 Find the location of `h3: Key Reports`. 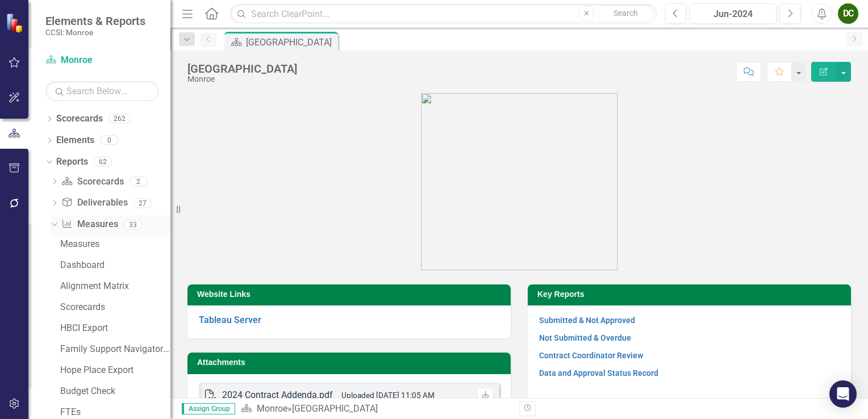

h3: Key Reports is located at coordinates (692, 294).